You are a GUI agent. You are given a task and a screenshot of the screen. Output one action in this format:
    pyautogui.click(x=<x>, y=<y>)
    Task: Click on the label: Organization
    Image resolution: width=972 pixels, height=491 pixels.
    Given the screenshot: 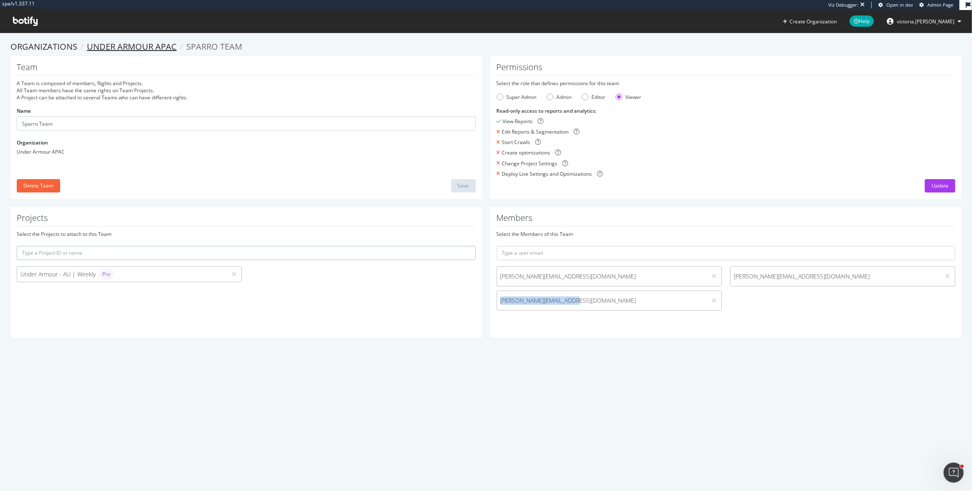 What is the action you would take?
    pyautogui.click(x=32, y=142)
    